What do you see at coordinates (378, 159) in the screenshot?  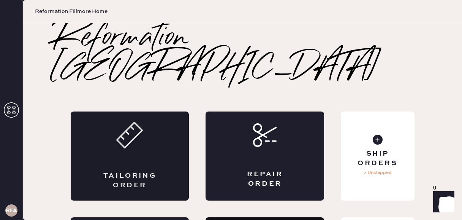 I see `div: Ship Orders` at bounding box center [378, 159].